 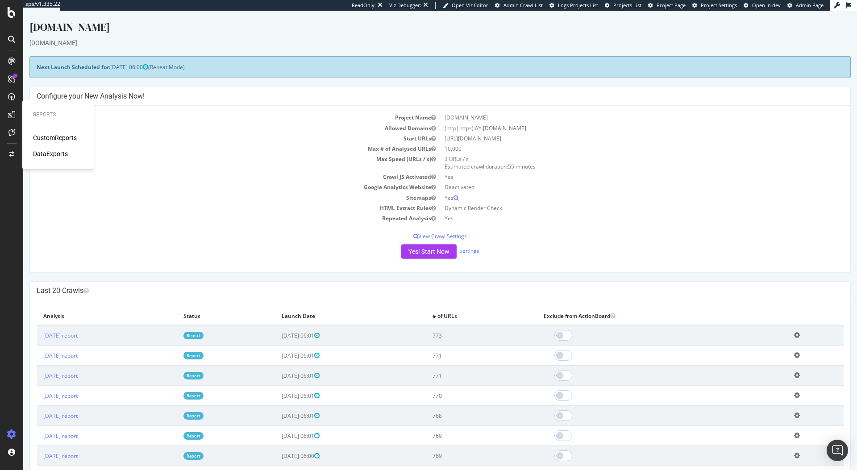 What do you see at coordinates (837, 451) in the screenshot?
I see `div: Open Intercom Messenger` at bounding box center [837, 451].